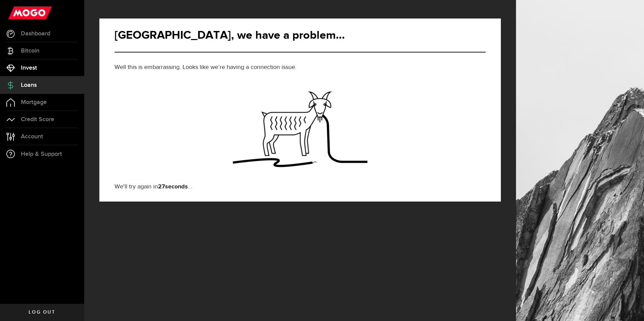  Describe the element at coordinates (300, 67) in the screenshot. I see `p: Well this is embarrassing. Looks like we’re having a connection issue.` at that location.